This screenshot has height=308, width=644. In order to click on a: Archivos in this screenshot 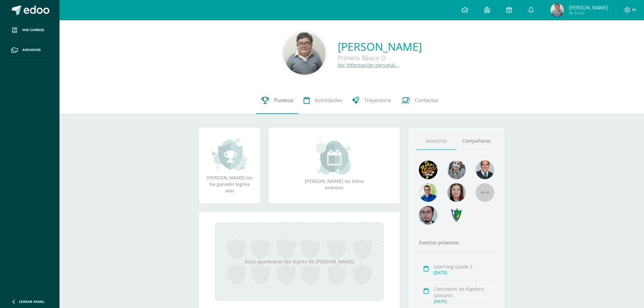, I will do `click(29, 50)`.